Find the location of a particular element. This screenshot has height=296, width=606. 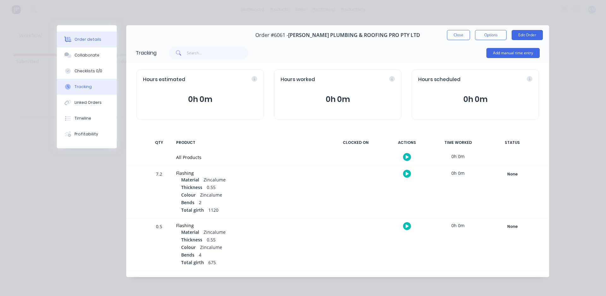

div: 2 is located at coordinates (253, 203).